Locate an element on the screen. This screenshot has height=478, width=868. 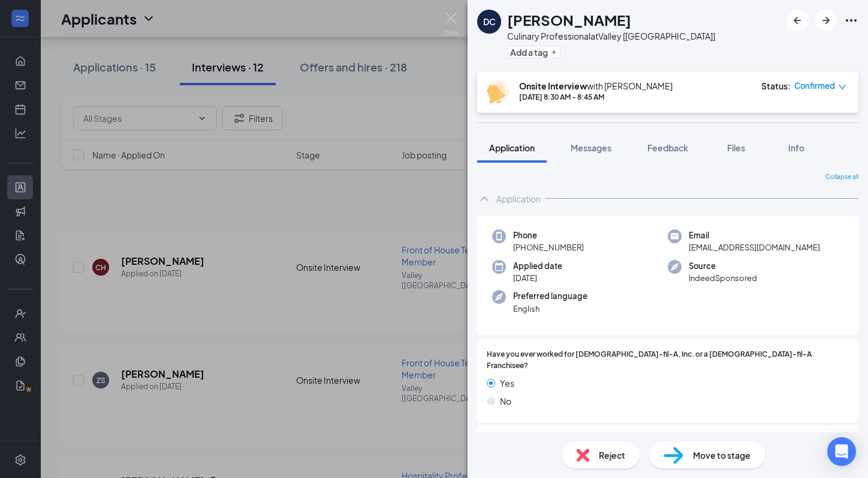
span: Messages is located at coordinates (591, 148).